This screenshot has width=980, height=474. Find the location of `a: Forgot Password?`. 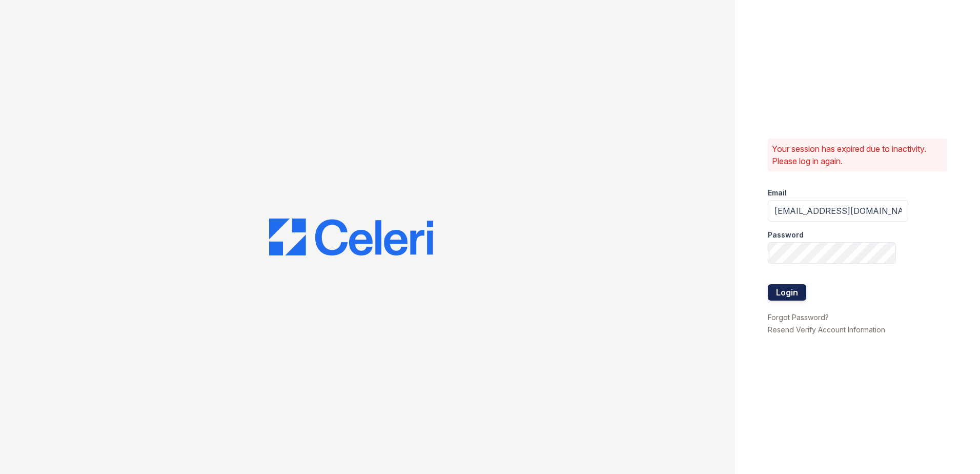

a: Forgot Password? is located at coordinates (798, 317).